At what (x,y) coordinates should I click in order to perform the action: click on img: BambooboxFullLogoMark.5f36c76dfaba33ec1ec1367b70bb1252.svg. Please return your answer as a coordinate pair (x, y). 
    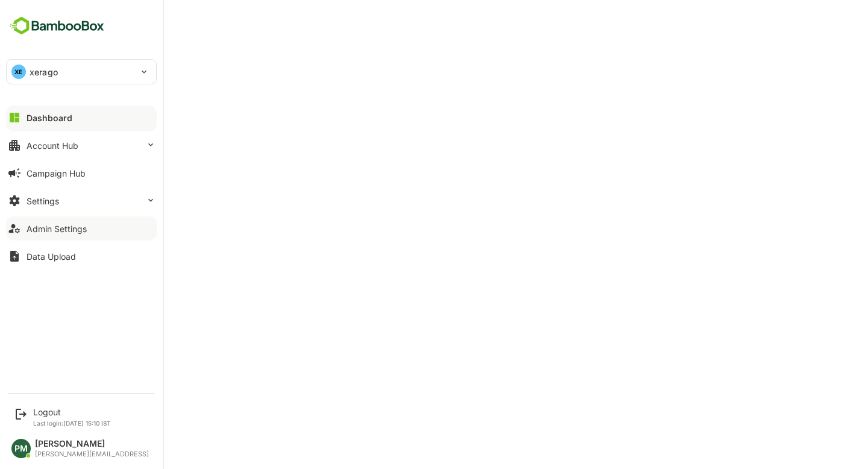
    Looking at the image, I should click on (57, 25).